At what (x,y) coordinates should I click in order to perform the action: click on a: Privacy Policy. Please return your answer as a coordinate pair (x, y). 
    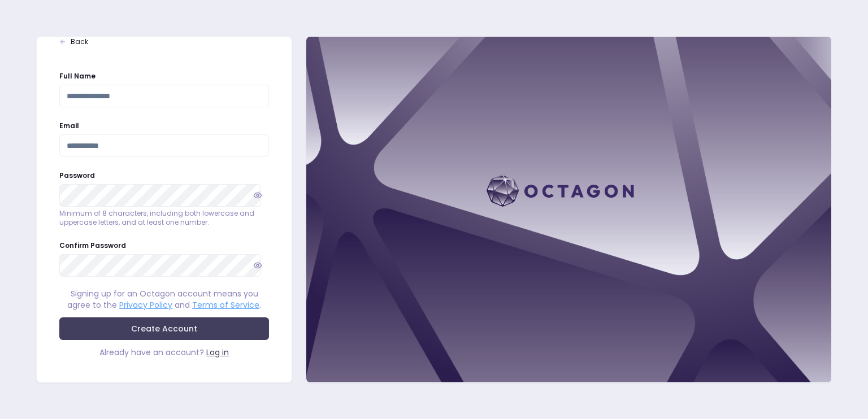
    Looking at the image, I should click on (146, 305).